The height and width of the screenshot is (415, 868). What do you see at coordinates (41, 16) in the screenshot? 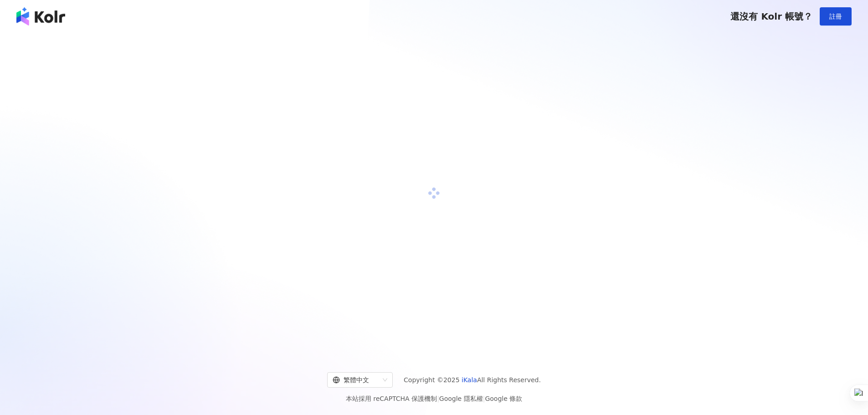
I see `img: logo` at bounding box center [41, 16].